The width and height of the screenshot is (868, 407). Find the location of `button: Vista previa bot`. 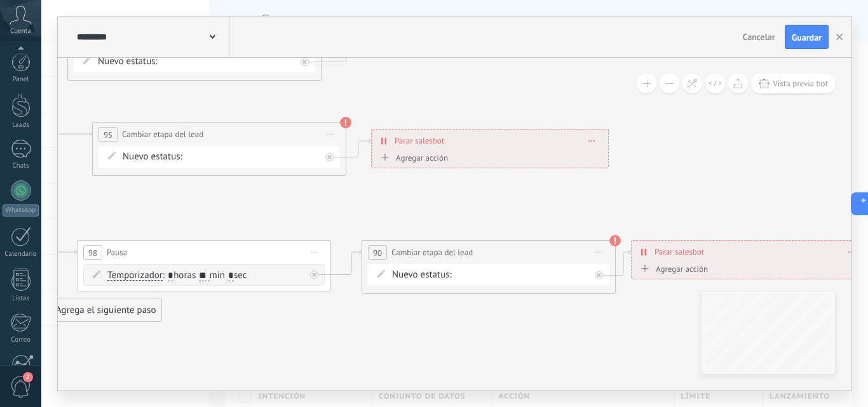

button: Vista previa bot is located at coordinates (793, 84).